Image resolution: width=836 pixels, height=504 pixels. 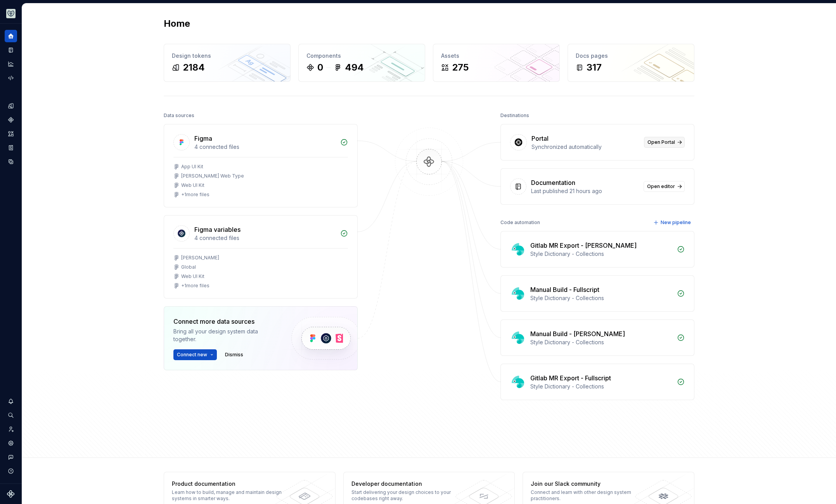 I want to click on a: Analytics, so click(x=11, y=64).